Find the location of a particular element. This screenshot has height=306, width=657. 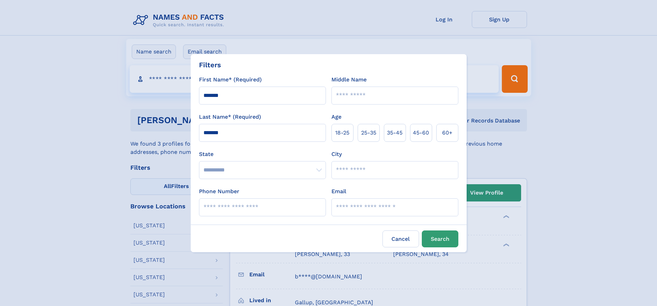

span: 18‑25 is located at coordinates (342, 133).